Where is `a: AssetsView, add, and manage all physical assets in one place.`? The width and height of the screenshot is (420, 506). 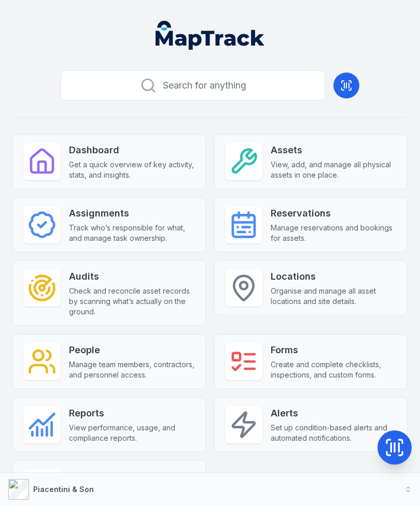 a: AssetsView, add, and manage all physical assets in one place. is located at coordinates (311, 161).